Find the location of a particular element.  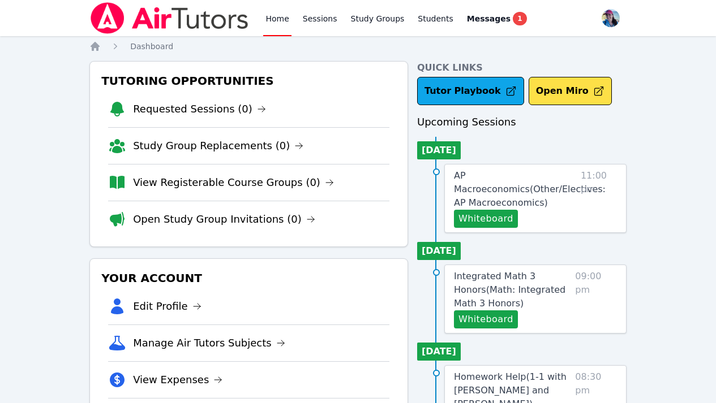

a: View Registerable Course Groups (0) is located at coordinates (233, 183).